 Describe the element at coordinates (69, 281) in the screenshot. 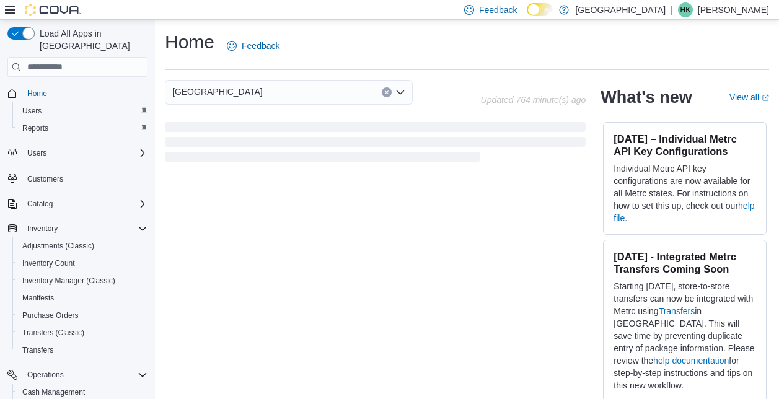

I see `a: Inventory Manager (Classic)` at that location.